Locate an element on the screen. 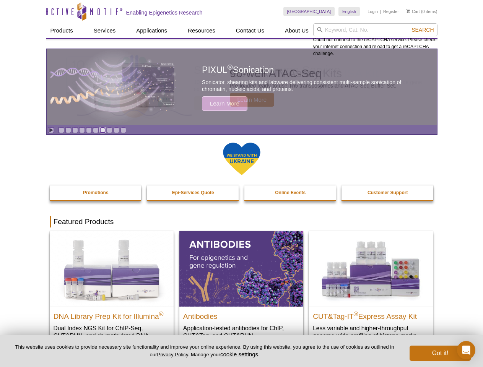 Image resolution: width=483 pixels, height=367 pixels. a: Products is located at coordinates (62, 31).